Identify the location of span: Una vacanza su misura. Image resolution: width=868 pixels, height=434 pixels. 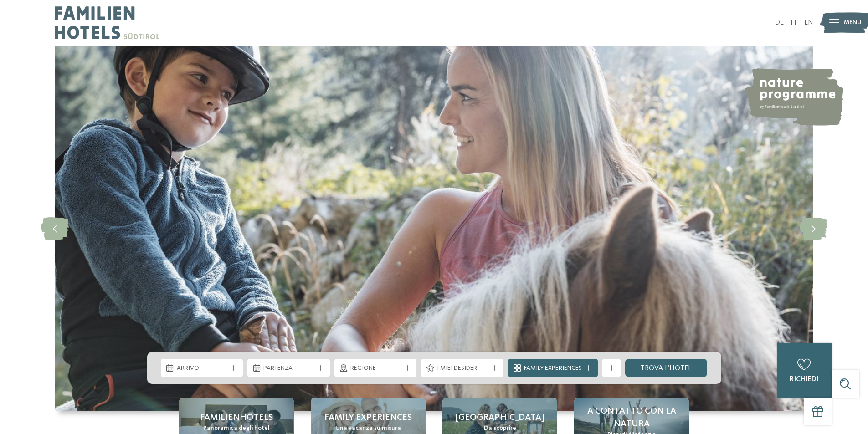
(368, 428).